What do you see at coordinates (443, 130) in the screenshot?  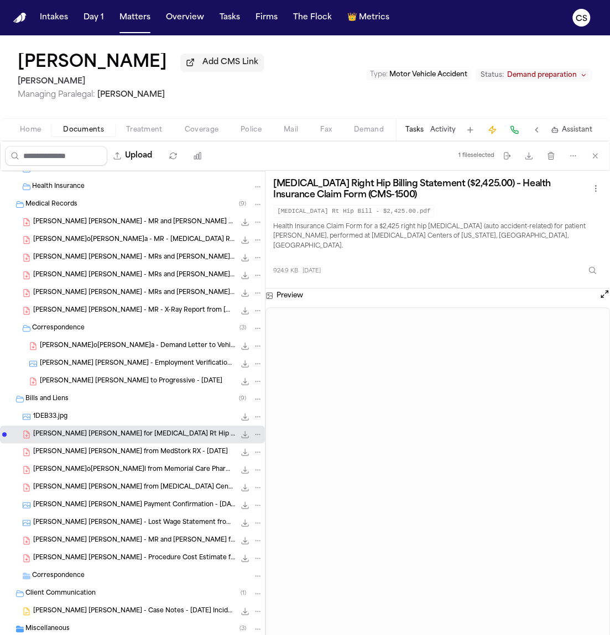 I see `button: Activity` at bounding box center [443, 130].